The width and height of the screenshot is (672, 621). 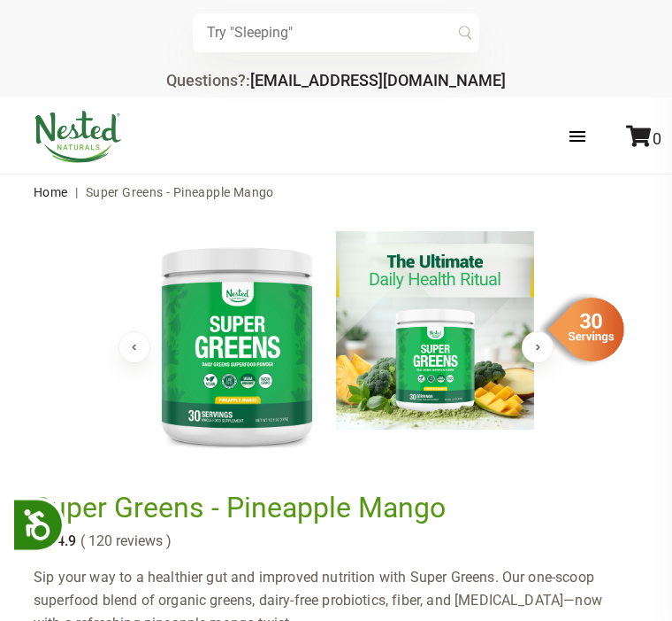 What do you see at coordinates (134, 347) in the screenshot?
I see `button: Previous` at bounding box center [134, 347].